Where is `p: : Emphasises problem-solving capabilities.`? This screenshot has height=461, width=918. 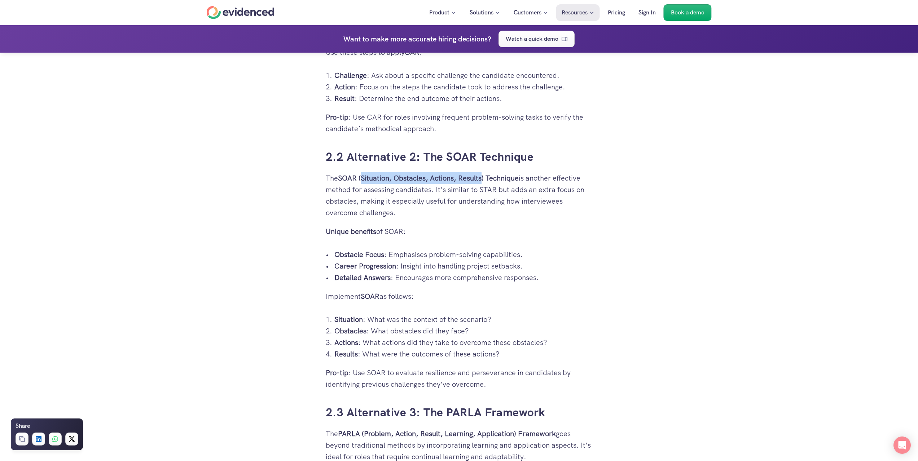
p: : Emphasises problem-solving capabilities. is located at coordinates (464, 255).